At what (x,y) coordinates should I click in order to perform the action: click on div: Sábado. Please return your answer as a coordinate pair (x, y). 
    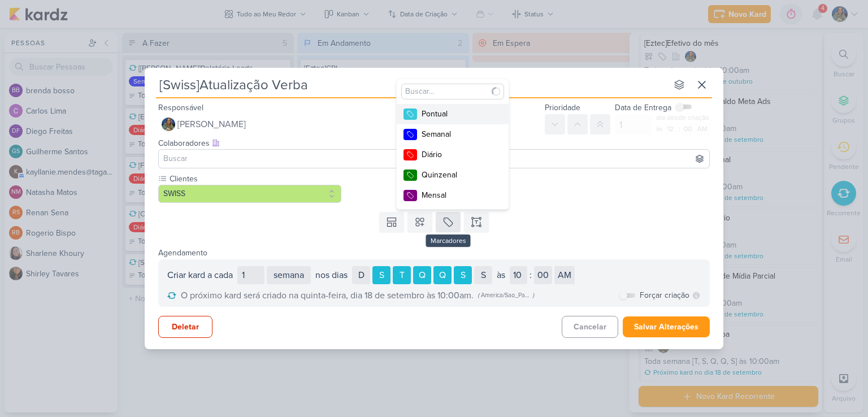
    Looking at the image, I should click on (483, 275).